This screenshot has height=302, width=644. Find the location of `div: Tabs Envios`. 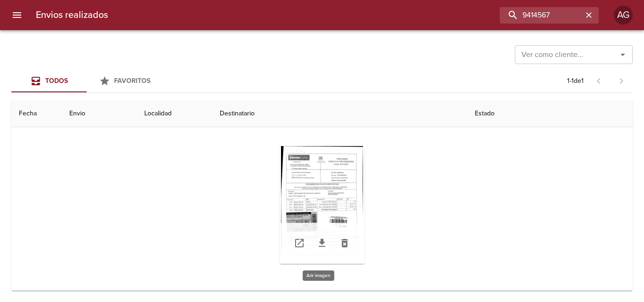

div: Tabs Envios is located at coordinates (87, 81).